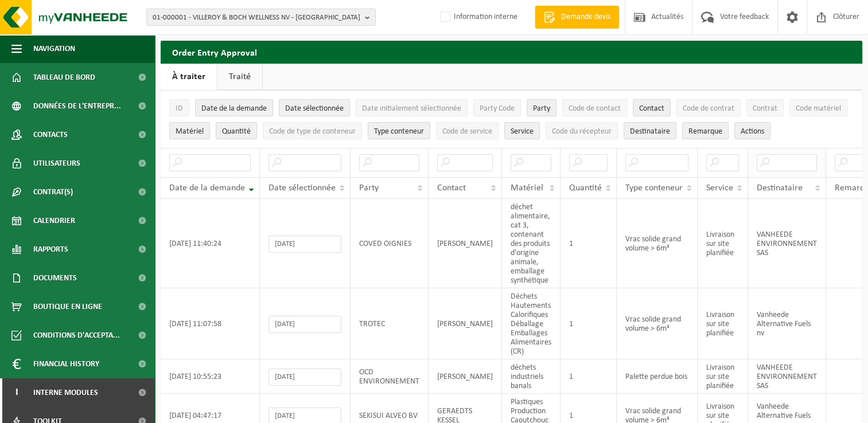 Image resolution: width=868 pixels, height=423 pixels. Describe the element at coordinates (818, 108) in the screenshot. I see `button: Code matérielCode matériel: Activate to sort` at that location.